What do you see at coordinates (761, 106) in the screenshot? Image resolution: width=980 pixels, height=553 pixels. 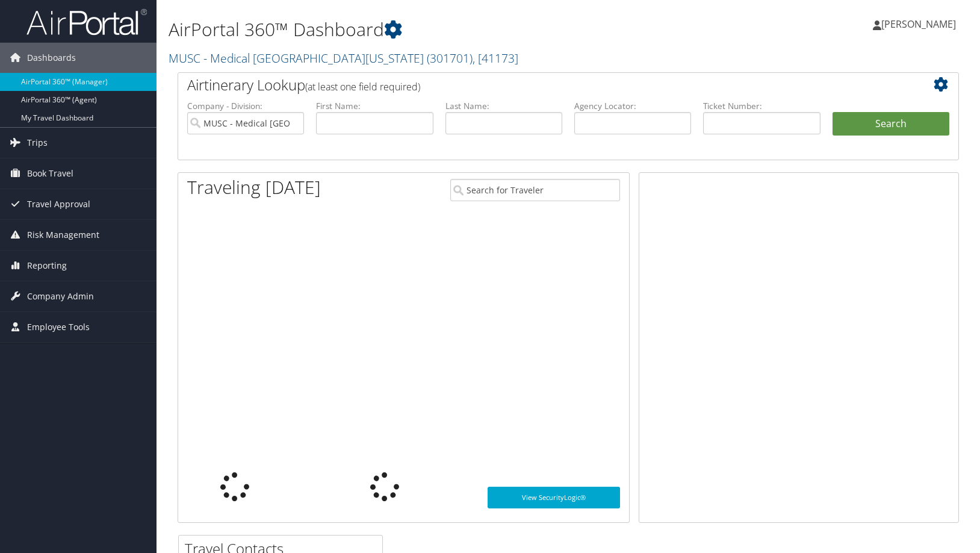 I see `label: Ticket Number:` at bounding box center [761, 106].